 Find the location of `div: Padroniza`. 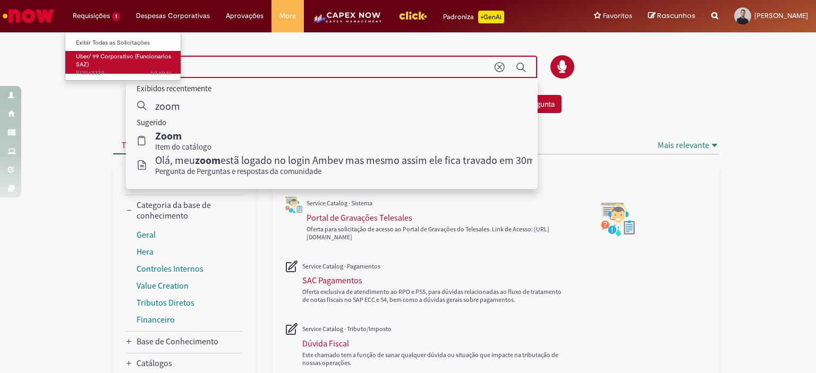

div: Padroniza is located at coordinates (473, 17).